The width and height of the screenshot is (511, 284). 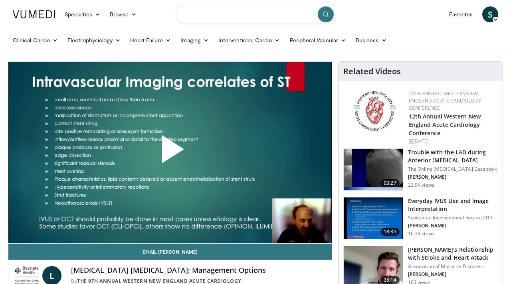 I want to click on h4: Related Videos, so click(x=372, y=71).